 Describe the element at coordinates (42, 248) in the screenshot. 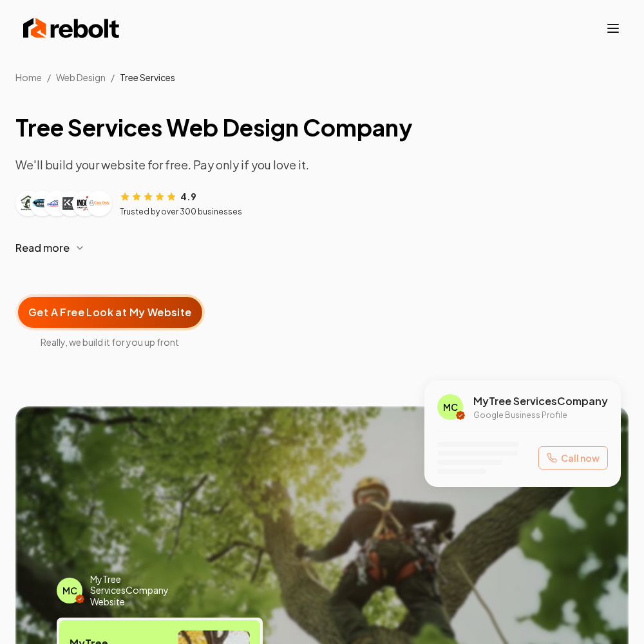

I see `span: Read more` at that location.